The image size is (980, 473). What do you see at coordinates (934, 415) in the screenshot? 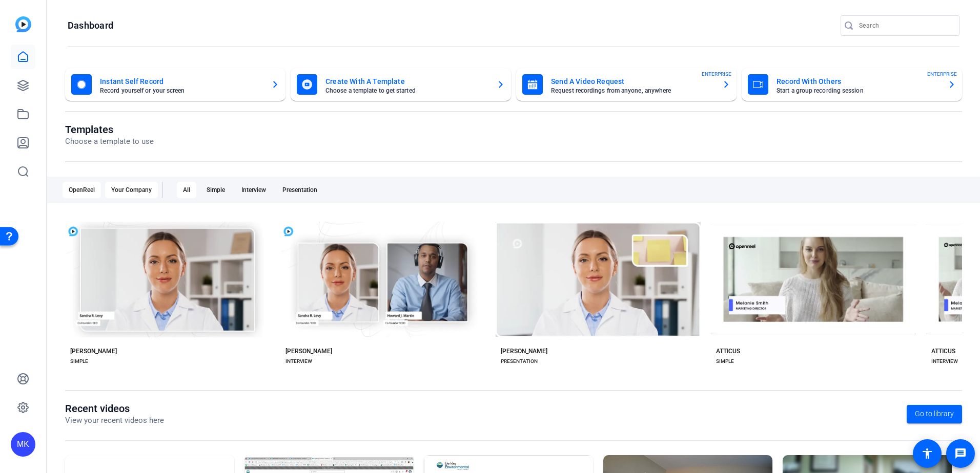
I see `a: Go to library` at bounding box center [934, 415].